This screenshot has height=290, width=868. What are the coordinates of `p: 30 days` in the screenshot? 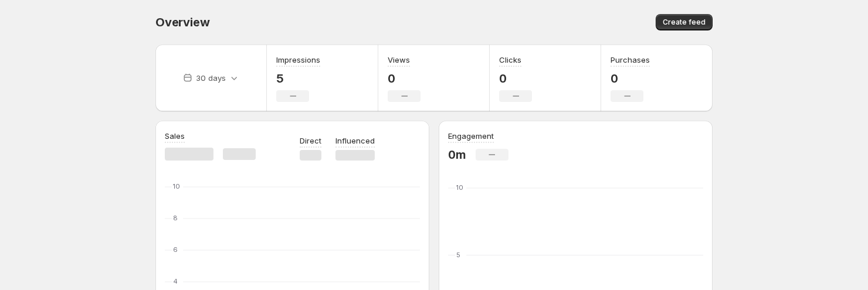 It's located at (211, 78).